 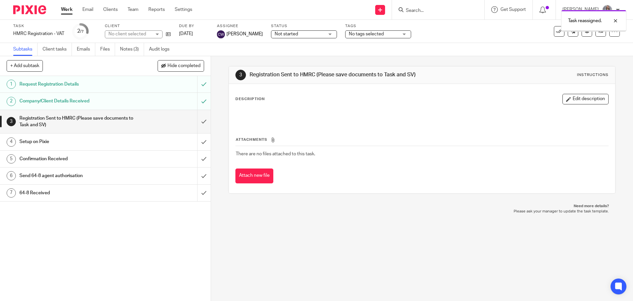 What do you see at coordinates (77, 142) in the screenshot?
I see `h1: Setup on Pixie` at bounding box center [77, 142].